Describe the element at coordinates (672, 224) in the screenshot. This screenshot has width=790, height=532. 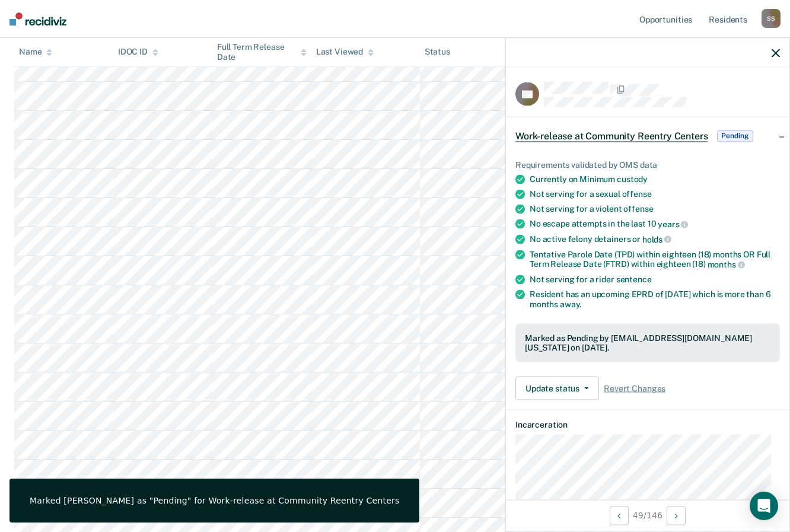
I see `span: years` at that location.